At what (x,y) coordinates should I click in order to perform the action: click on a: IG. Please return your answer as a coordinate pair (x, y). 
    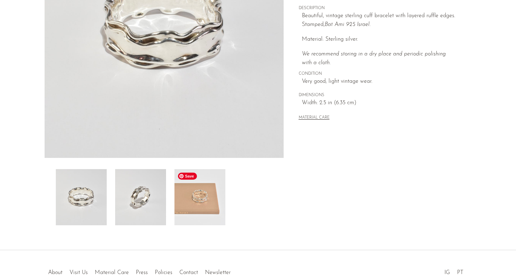
    Looking at the image, I should click on (447, 273).